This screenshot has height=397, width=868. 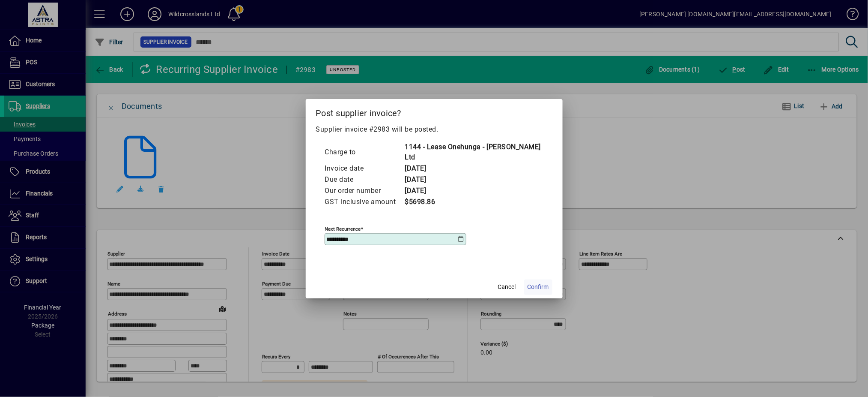 I want to click on td: Our order number, so click(x=365, y=191).